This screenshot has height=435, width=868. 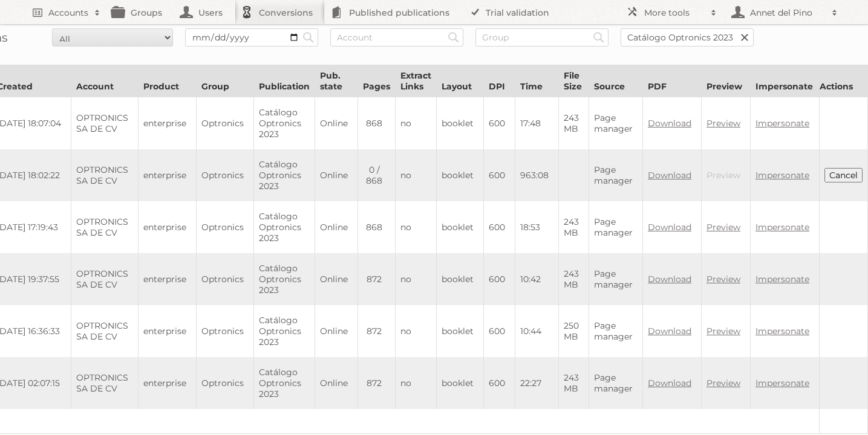 I want to click on th: Pages, so click(x=377, y=81).